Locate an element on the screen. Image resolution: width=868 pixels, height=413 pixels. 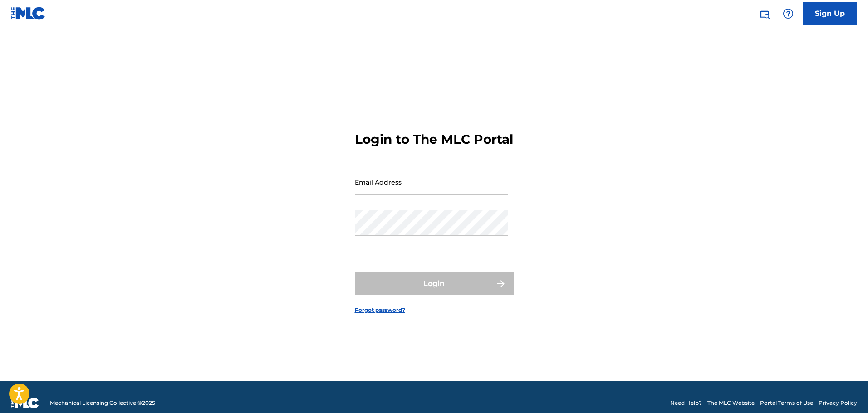
img: logo is located at coordinates (25, 403).